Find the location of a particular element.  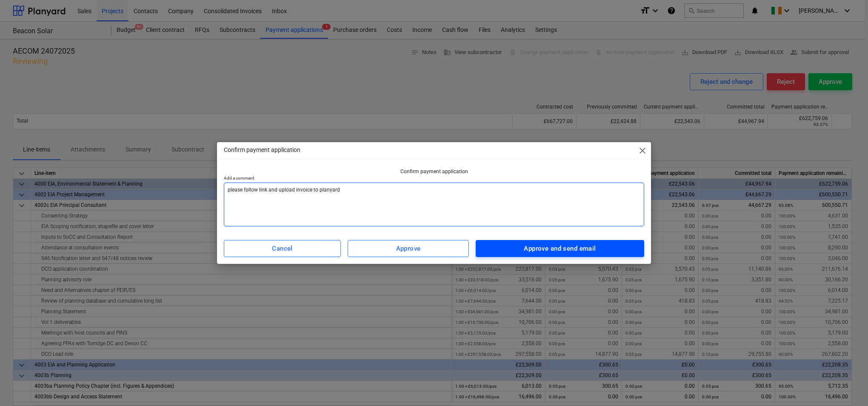

button: Approve is located at coordinates (408, 249).